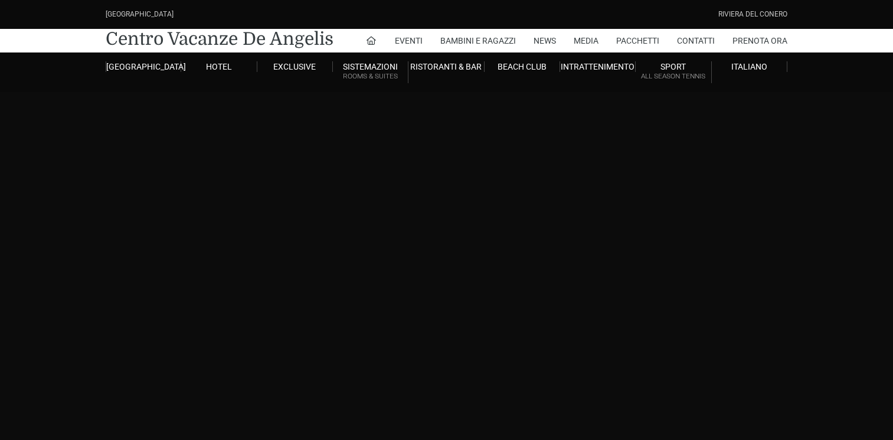  What do you see at coordinates (749, 67) in the screenshot?
I see `span: Italiano` at bounding box center [749, 67].